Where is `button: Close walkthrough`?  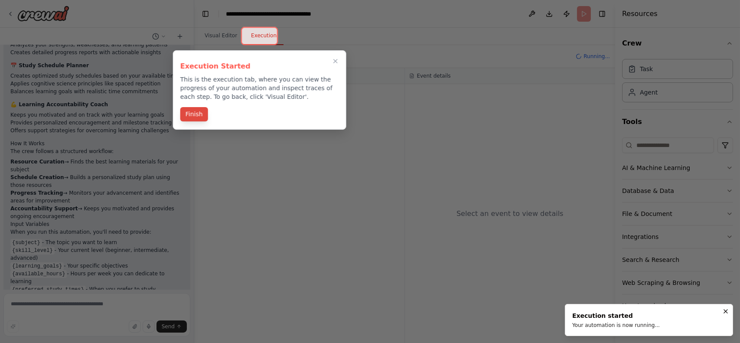
button: Close walkthrough is located at coordinates (336, 61).